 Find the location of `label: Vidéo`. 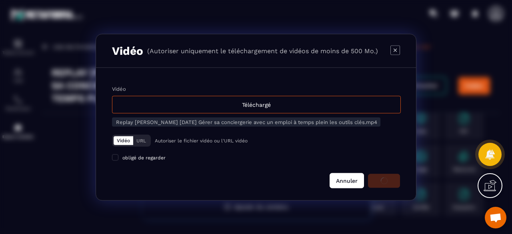

label: Vidéo is located at coordinates (119, 88).